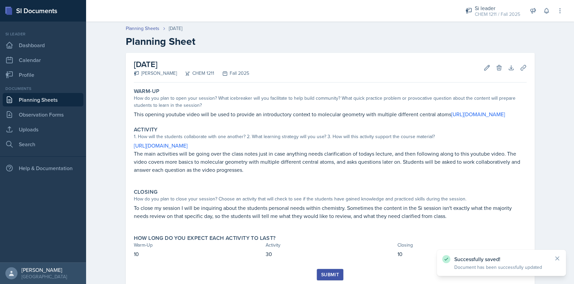  I want to click on div: Closing, so click(462, 245).